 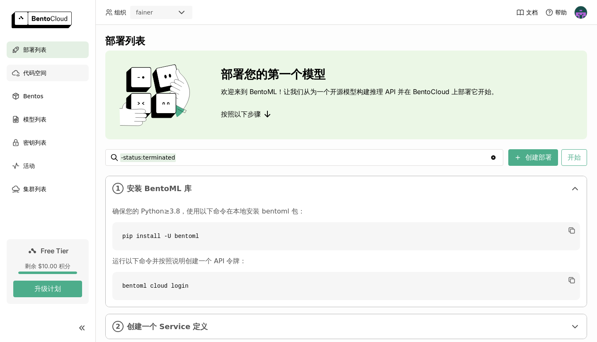 What do you see at coordinates (346, 212) in the screenshot?
I see `p: 确保您的 Python≥3.8，使用以下命令在本地安装 bentoml 包：` at bounding box center [346, 212].